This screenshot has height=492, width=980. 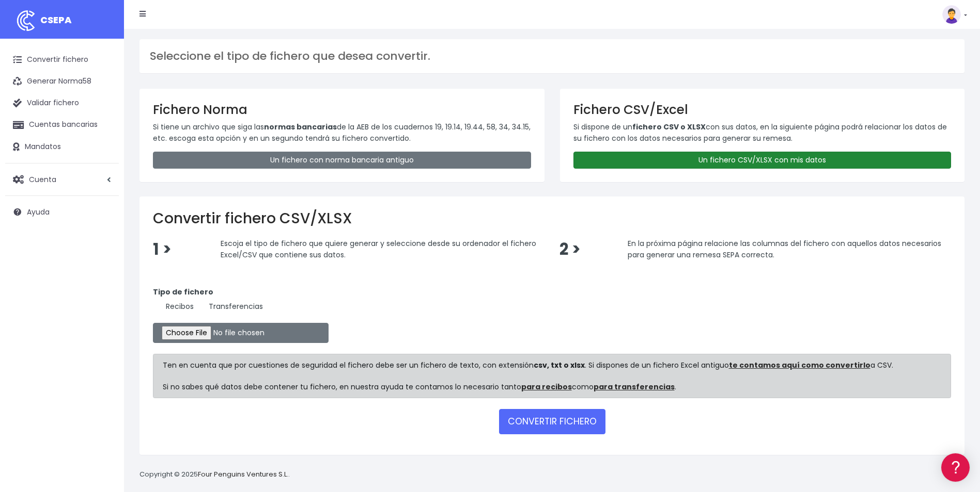 What do you see at coordinates (103, 154) in the screenshot?
I see `a: Problemas habituales` at bounding box center [103, 154].